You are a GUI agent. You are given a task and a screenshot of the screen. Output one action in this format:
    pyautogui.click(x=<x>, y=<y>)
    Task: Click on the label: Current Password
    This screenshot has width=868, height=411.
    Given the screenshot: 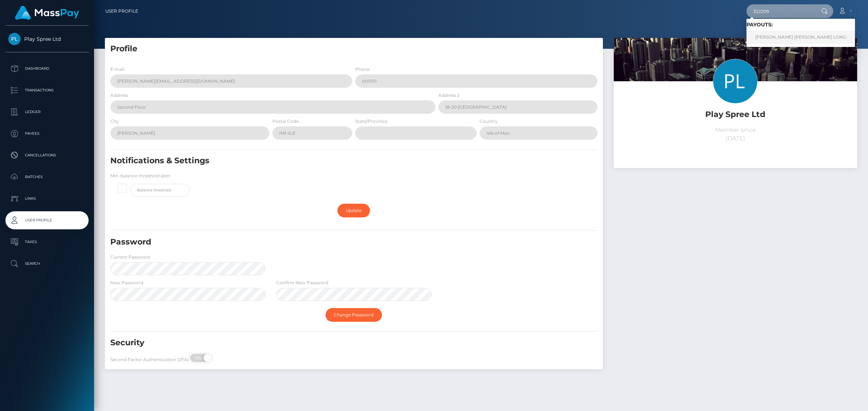 What is the action you would take?
    pyautogui.click(x=130, y=257)
    